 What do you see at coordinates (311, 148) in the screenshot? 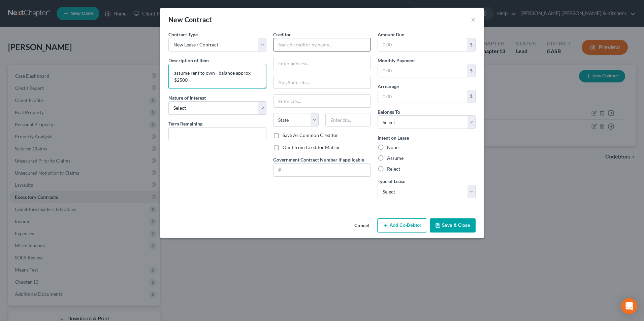
I see `label: Omit from Creditor Matrix` at bounding box center [311, 148].